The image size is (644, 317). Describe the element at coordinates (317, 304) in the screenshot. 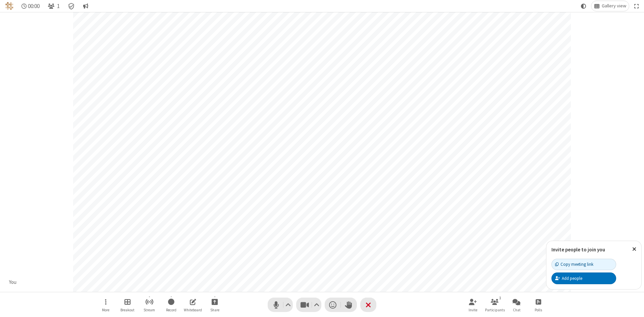

I see `button: Video setting` at that location.